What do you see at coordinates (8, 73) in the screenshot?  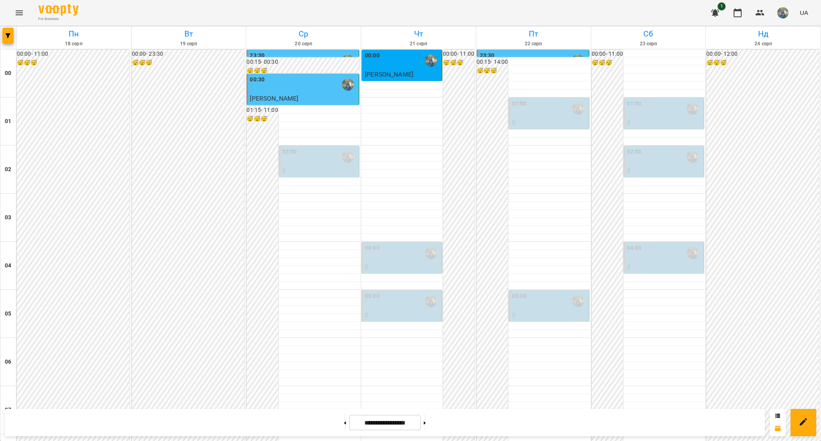 I see `h6: 00` at bounding box center [8, 73].